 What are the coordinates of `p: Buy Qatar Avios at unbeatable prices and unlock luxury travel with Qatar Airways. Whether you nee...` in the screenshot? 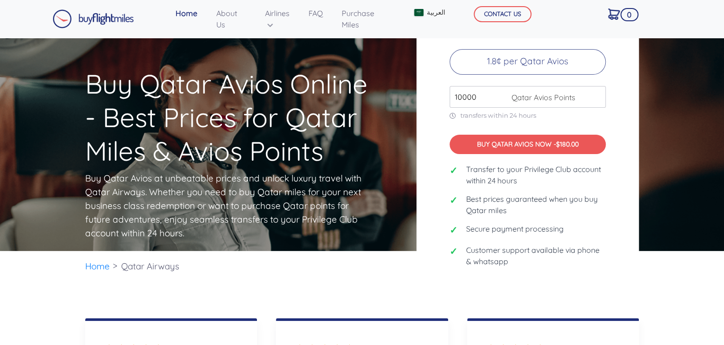 It's located at (225, 206).